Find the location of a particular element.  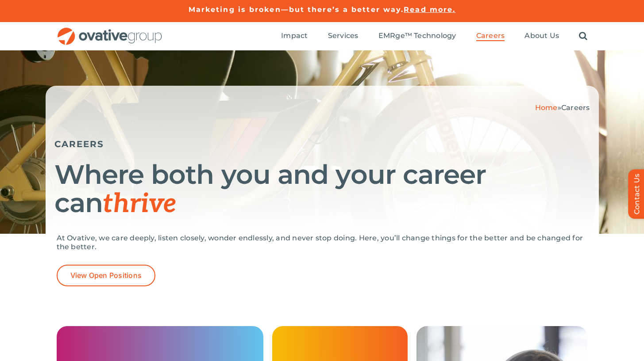

p: At Ovative, we care deeply, listen closely, wonder endlessly, and never stop doing. Here, you’ll ... is located at coordinates (322, 243).